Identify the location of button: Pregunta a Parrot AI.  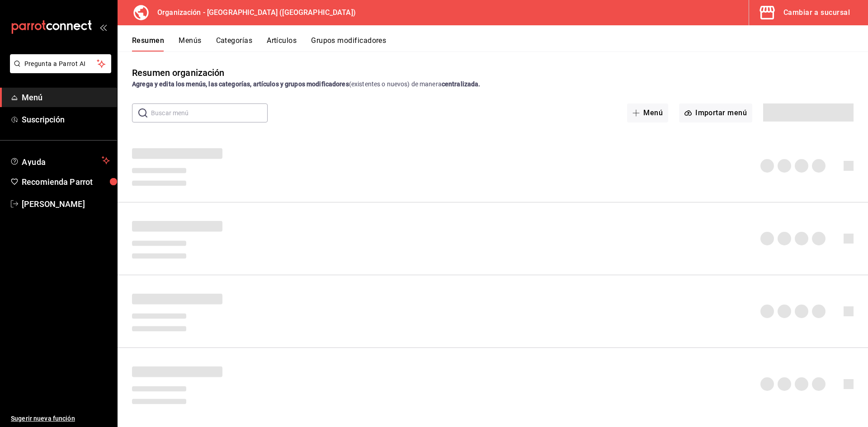
(61, 64).